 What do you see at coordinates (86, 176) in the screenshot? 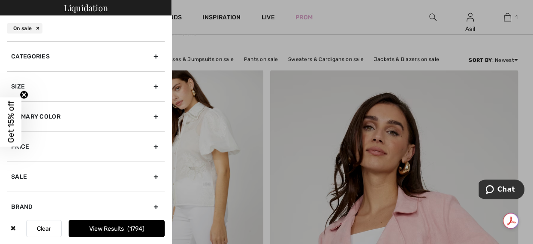
I see `div: Sale` at bounding box center [86, 176].